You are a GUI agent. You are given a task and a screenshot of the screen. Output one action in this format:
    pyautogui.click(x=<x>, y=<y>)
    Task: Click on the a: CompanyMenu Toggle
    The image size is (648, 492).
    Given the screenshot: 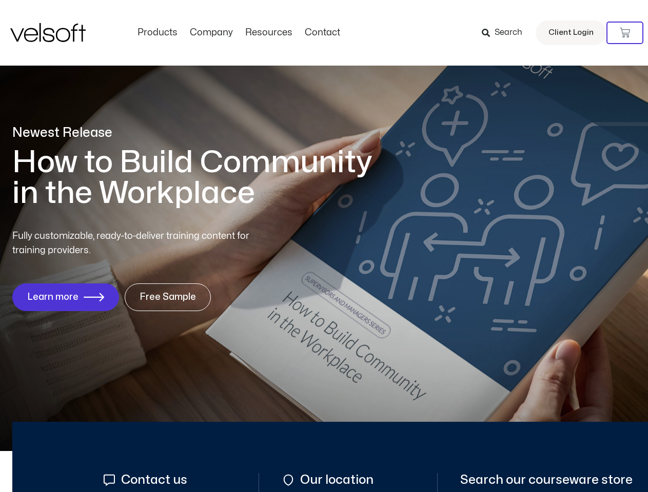 What is the action you would take?
    pyautogui.click(x=211, y=33)
    